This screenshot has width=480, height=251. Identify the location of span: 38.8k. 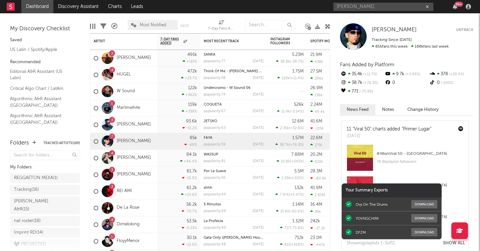
(285, 62).